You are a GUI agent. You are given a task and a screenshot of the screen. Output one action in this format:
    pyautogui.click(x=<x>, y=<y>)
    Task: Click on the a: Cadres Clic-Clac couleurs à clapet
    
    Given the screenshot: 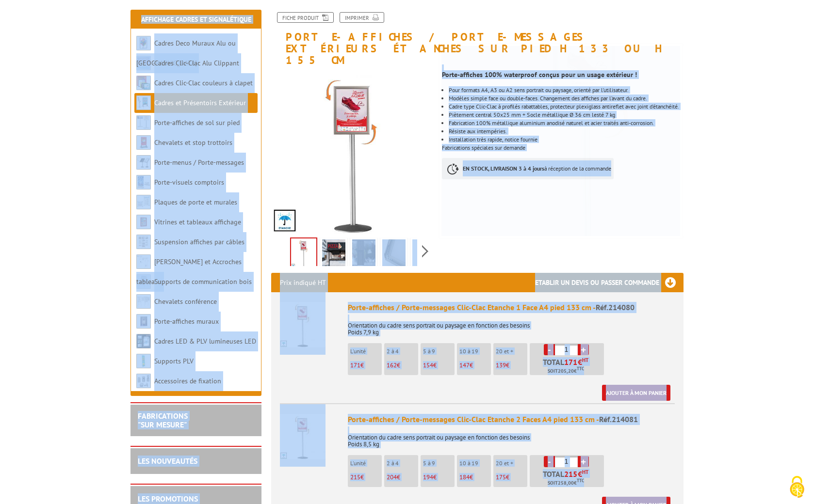 What is the action you would take?
    pyautogui.click(x=203, y=83)
    